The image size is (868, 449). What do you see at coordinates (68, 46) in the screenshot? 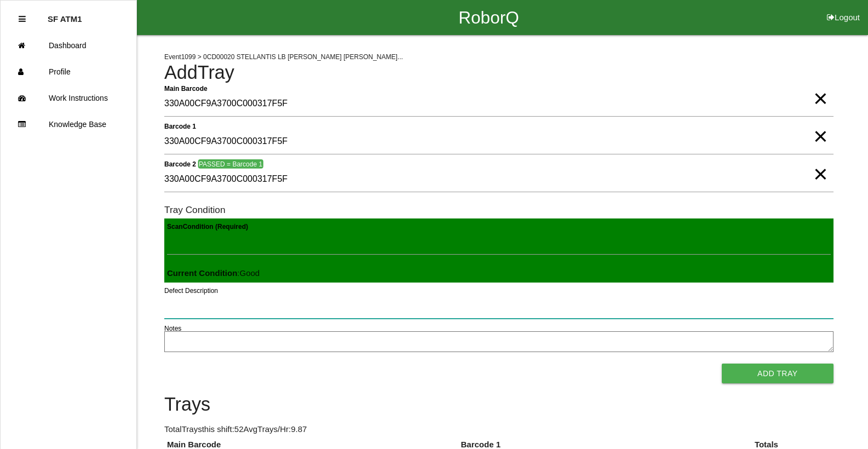
I see `a: Dashboard` at bounding box center [68, 46].